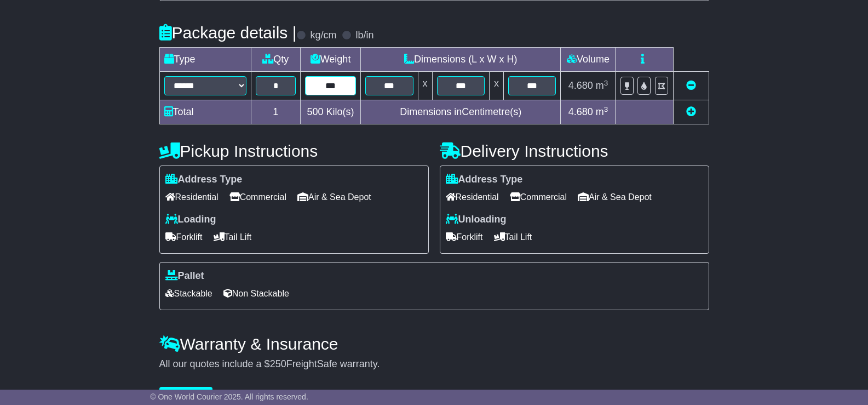 Image resolution: width=868 pixels, height=405 pixels. What do you see at coordinates (229, 397) in the screenshot?
I see `span: © One World Courier 2025. All rights reserved.` at bounding box center [229, 397].